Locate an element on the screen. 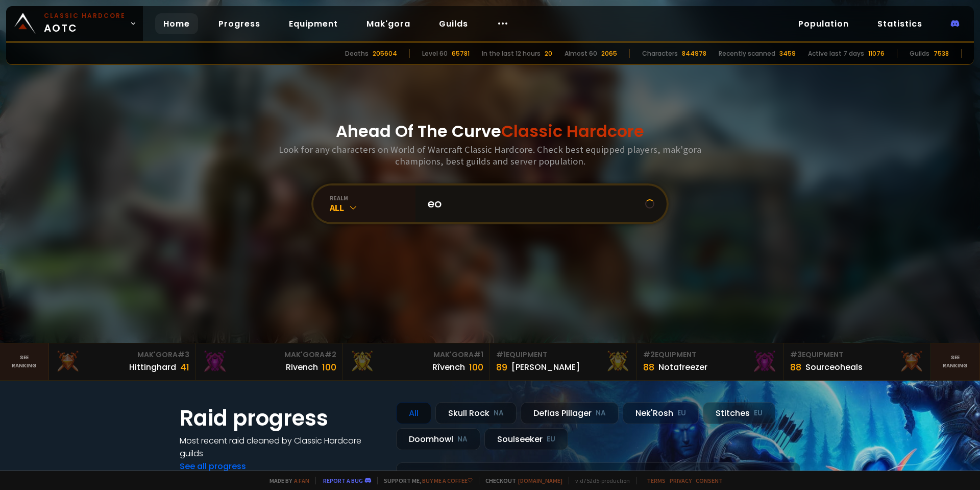 The height and width of the screenshot is (490, 980). h1: Ahead Of The Curve is located at coordinates (490, 131).